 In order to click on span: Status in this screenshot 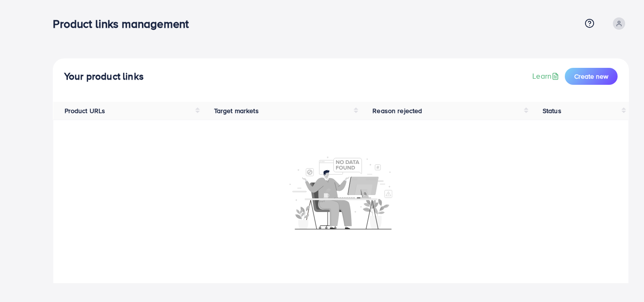, I will do `click(553, 111)`.